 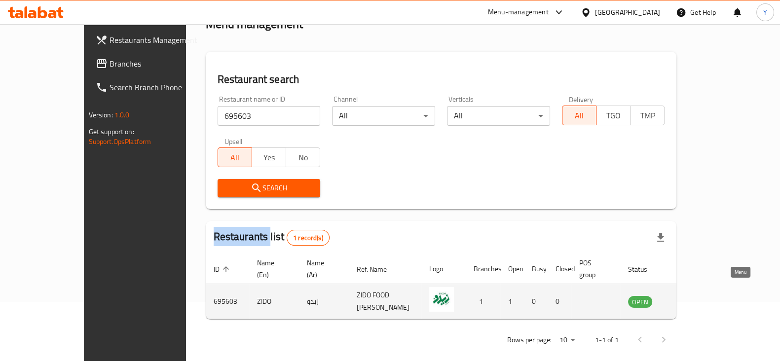 I want to click on span: Status, so click(x=643, y=269).